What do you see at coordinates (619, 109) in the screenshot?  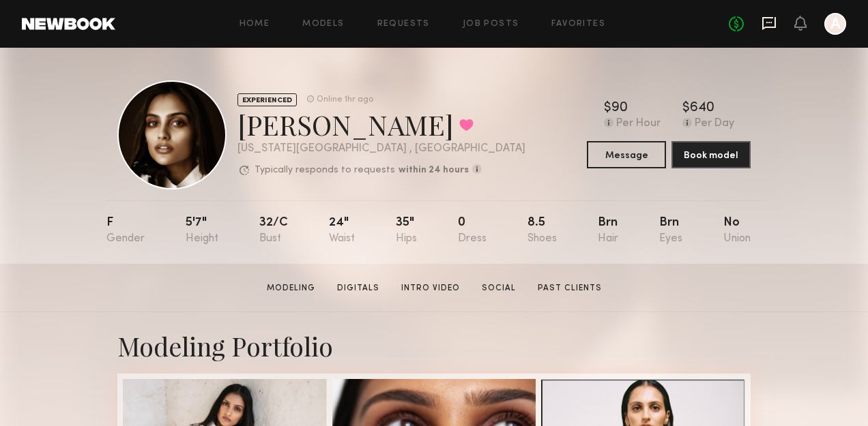 I see `div: 90` at bounding box center [619, 109].